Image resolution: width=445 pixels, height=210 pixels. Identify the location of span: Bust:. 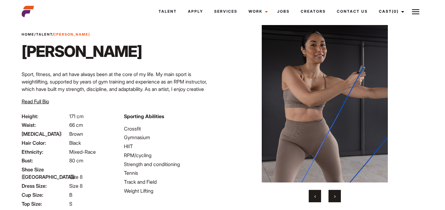
(45, 160).